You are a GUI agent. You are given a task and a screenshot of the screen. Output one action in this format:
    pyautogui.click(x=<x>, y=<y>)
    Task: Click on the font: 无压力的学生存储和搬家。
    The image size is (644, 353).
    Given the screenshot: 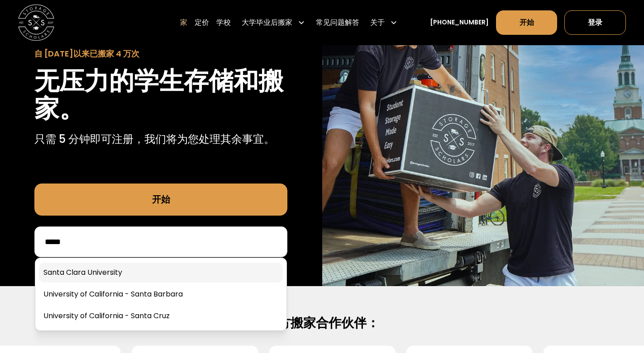 What is the action you would take?
    pyautogui.click(x=158, y=94)
    